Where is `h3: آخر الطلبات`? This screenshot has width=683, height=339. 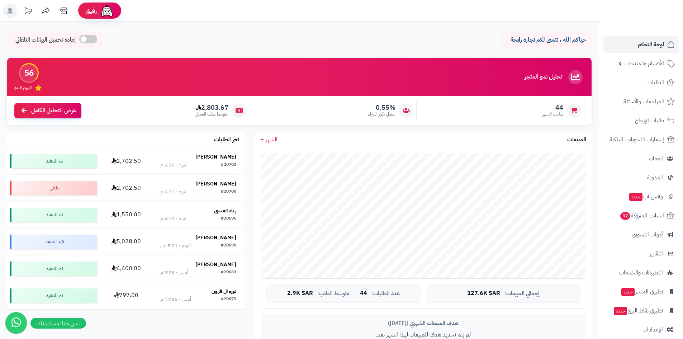 h3: آخر الطلبات is located at coordinates (227, 140).